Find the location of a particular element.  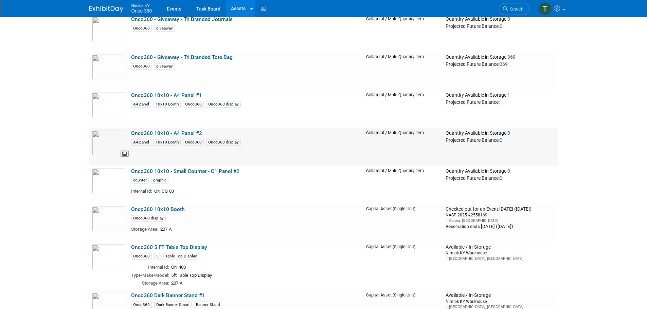

a: Search is located at coordinates (514, 9).